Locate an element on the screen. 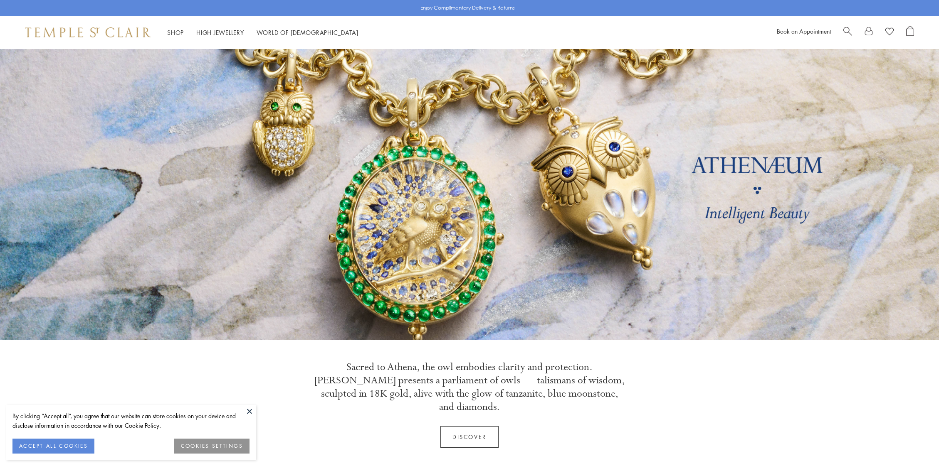 The height and width of the screenshot is (466, 939). a: ShopShop is located at coordinates (175, 32).